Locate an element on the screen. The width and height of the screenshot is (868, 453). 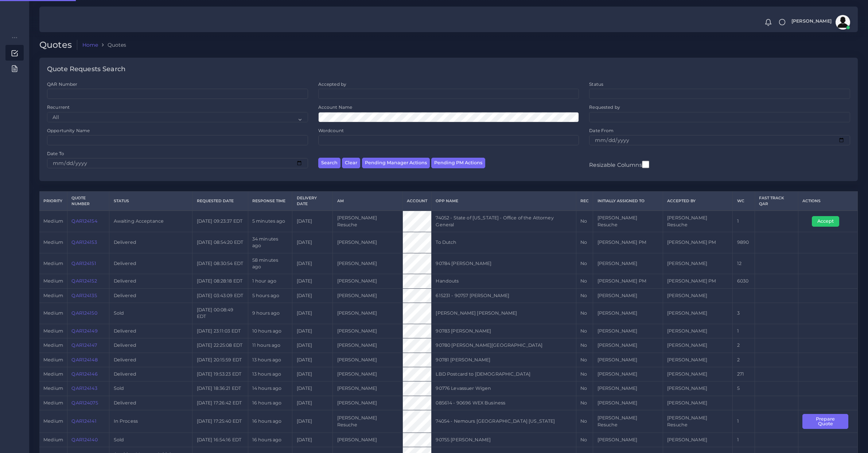
td: 3 is located at coordinates (744, 313).